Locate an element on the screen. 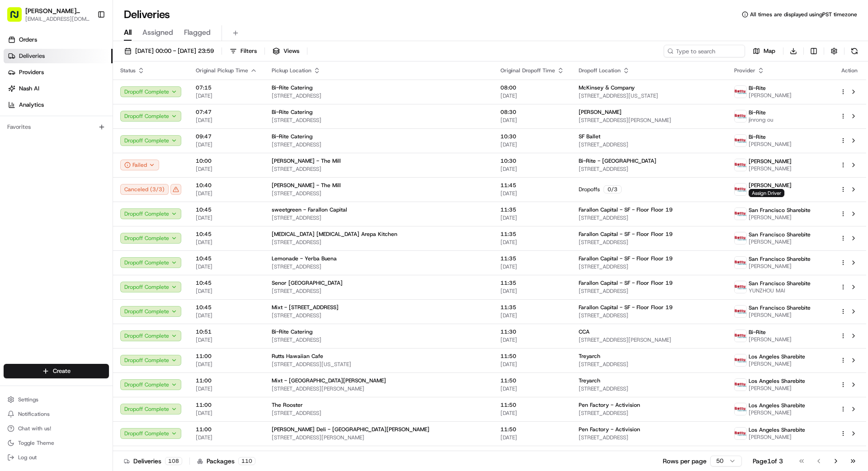 The width and height of the screenshot is (868, 471). div: Page 1 of 3 is located at coordinates (768, 461).